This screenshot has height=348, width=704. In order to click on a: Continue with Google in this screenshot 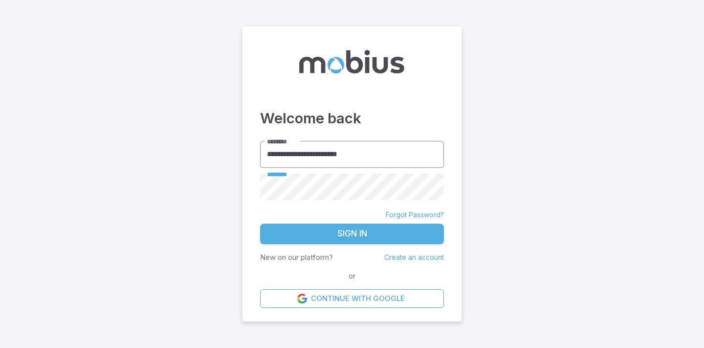, I will do `click(352, 298)`.